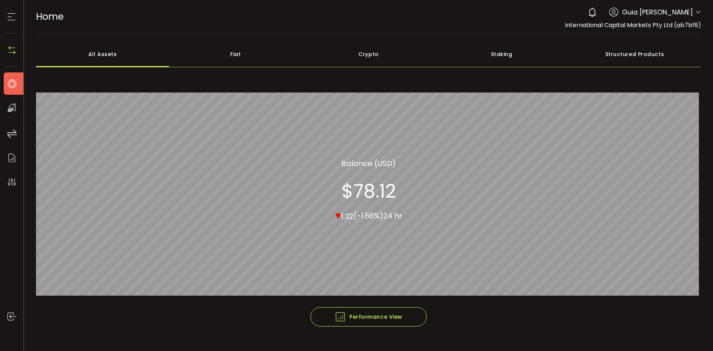 The width and height of the screenshot is (713, 351). I want to click on span: (-1.66%), so click(368, 216).